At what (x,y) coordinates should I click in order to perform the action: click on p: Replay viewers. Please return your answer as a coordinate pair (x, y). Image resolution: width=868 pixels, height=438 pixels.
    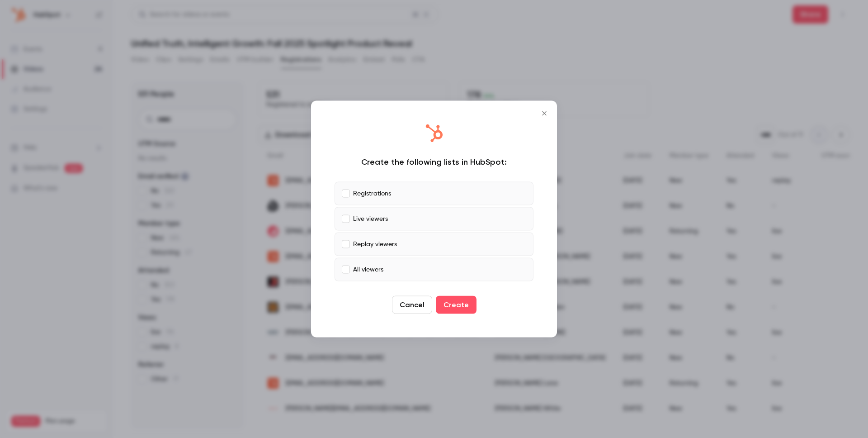
    Looking at the image, I should click on (375, 244).